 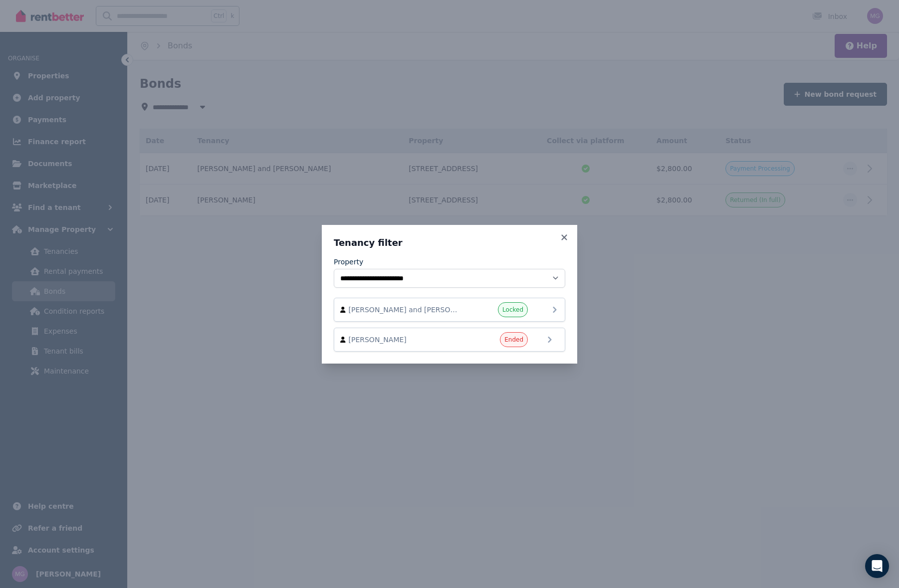 I want to click on label: Property, so click(x=348, y=262).